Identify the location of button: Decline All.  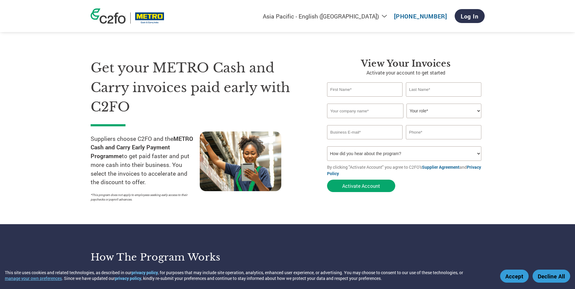
(551, 276).